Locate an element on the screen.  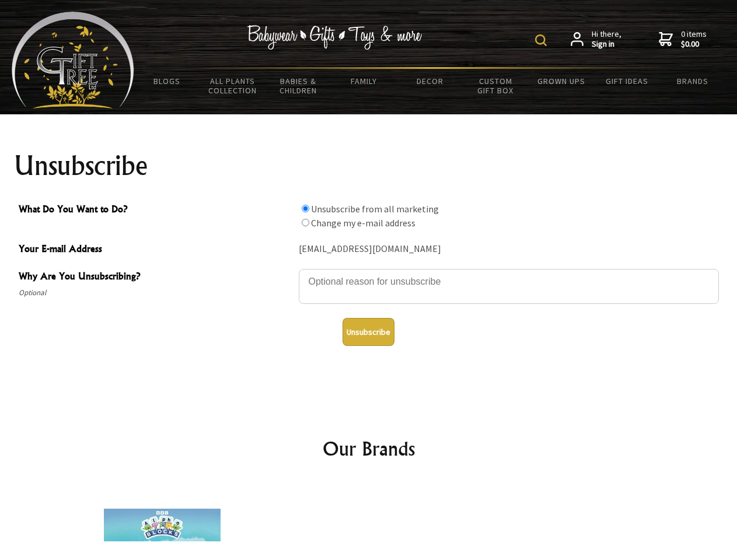
strong: $0.00 is located at coordinates (694, 45).